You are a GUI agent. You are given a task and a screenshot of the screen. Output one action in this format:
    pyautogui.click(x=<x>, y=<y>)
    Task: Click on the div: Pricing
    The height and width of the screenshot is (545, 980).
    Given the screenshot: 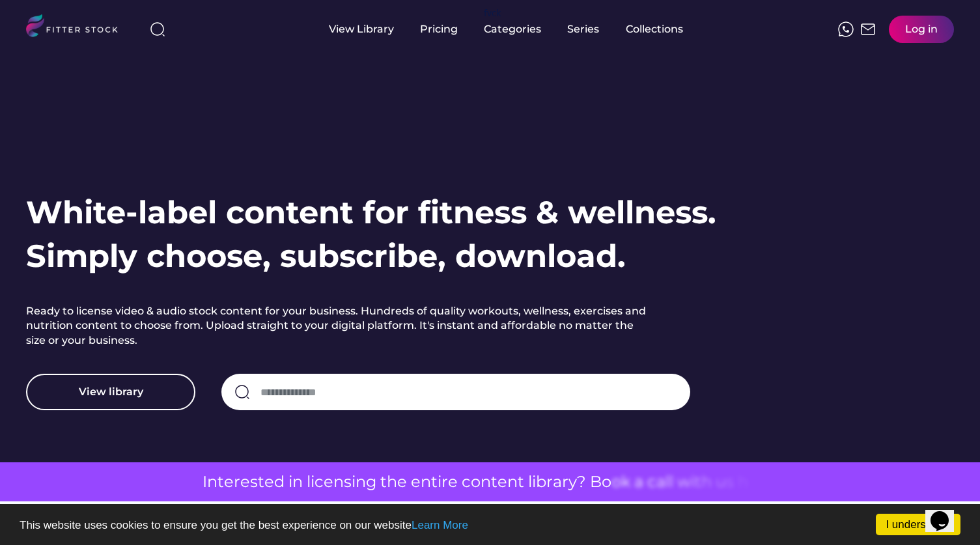 What is the action you would take?
    pyautogui.click(x=439, y=29)
    